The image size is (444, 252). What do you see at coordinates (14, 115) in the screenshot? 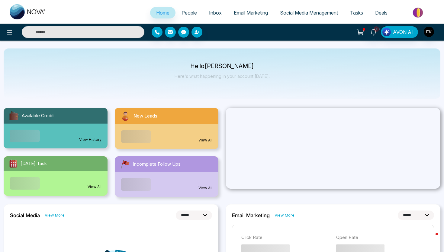
I see `img: availableCredit.svg` at bounding box center [14, 115].